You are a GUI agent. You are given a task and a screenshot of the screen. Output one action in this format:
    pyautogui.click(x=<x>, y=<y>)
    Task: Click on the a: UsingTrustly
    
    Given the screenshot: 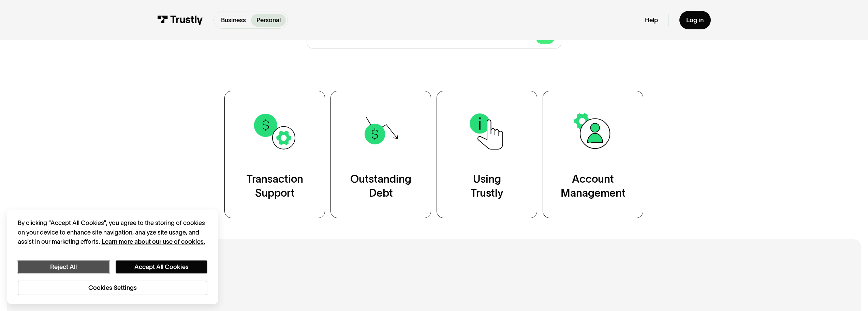 What is the action you would take?
    pyautogui.click(x=487, y=154)
    